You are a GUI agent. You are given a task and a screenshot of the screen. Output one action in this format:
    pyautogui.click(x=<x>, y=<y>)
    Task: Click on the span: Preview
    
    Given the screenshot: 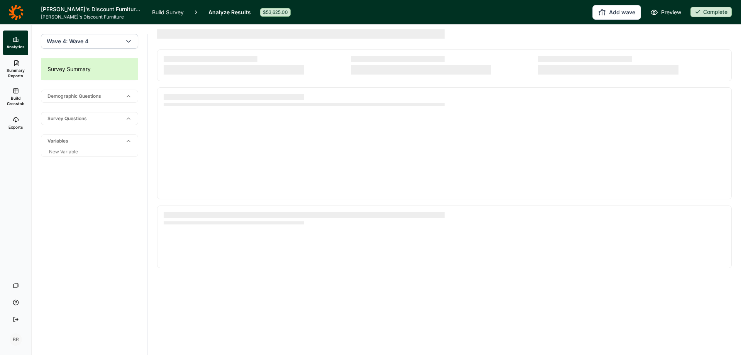 What is the action you would take?
    pyautogui.click(x=671, y=12)
    